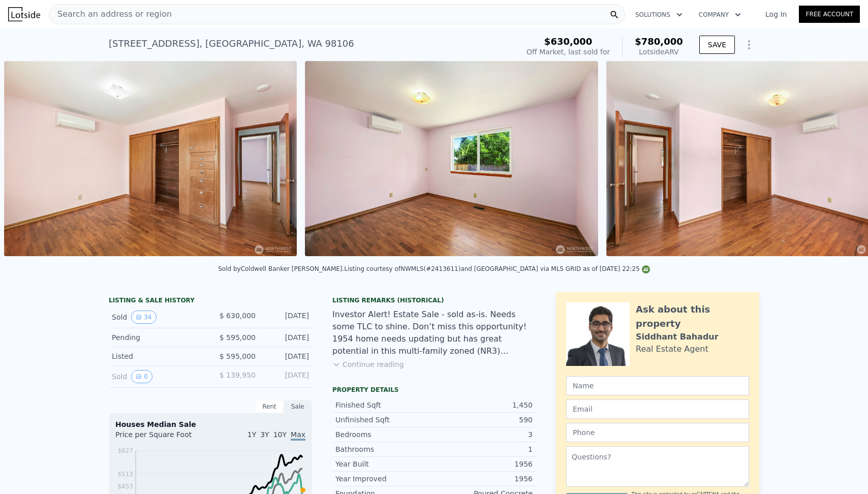 The width and height of the screenshot is (868, 494). What do you see at coordinates (483, 435) in the screenshot?
I see `div: 3` at bounding box center [483, 435].